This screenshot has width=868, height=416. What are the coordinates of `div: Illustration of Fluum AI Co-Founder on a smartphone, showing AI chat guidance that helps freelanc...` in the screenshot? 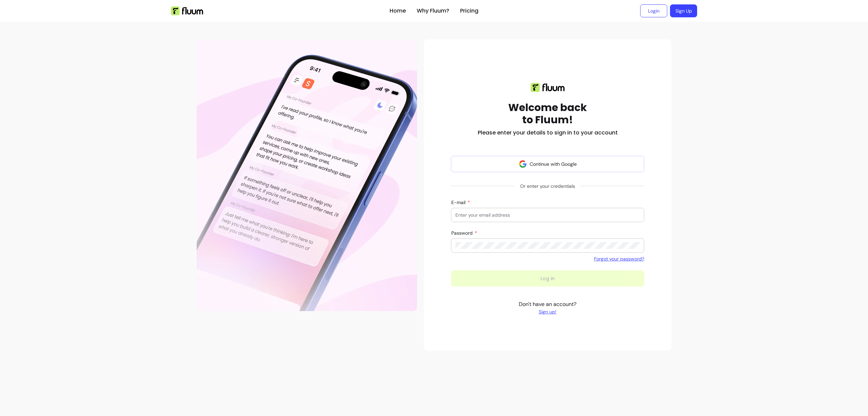 It's located at (307, 175).